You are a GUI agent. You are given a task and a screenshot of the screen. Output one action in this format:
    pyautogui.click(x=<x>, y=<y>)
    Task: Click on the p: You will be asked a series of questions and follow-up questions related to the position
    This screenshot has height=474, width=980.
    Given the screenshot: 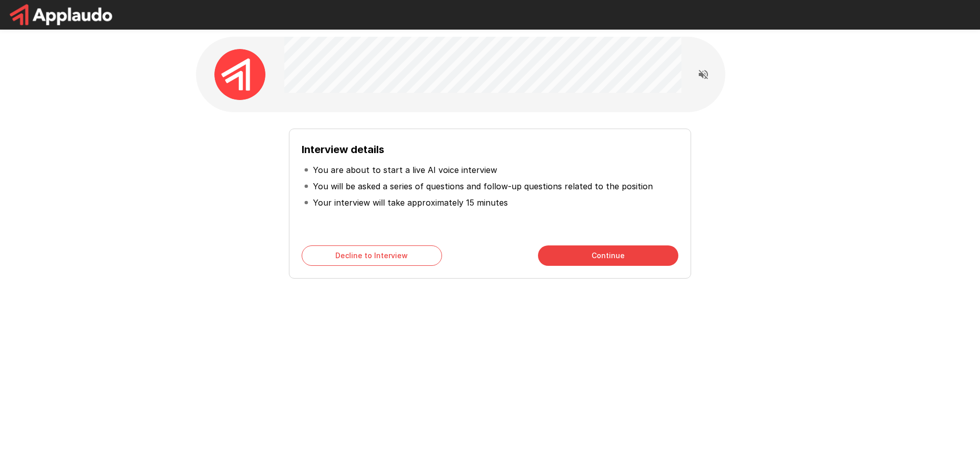 What is the action you would take?
    pyautogui.click(x=483, y=186)
    